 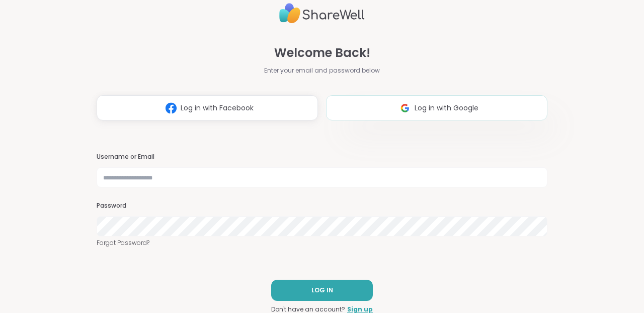 What do you see at coordinates (217, 108) in the screenshot?
I see `span: Log in with Facebook` at bounding box center [217, 108].